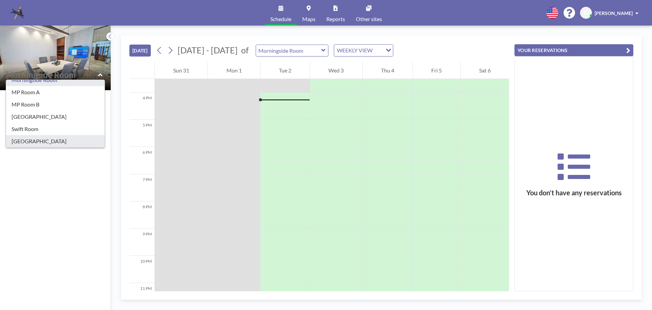  I want to click on span: WEEKLY VIEW, so click(355, 50).